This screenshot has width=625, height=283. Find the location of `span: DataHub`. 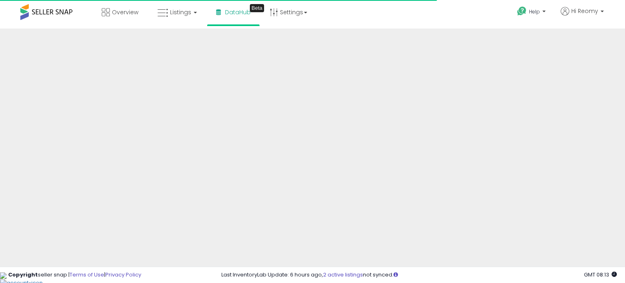

span: DataHub is located at coordinates (238, 12).